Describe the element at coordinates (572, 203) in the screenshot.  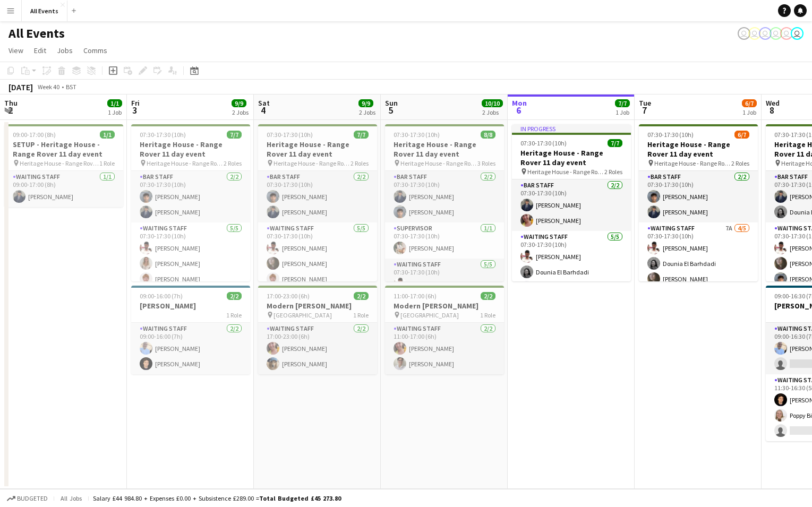
I see `div: In progress07:30-17:30 (10h)7/7Heritage House - Range Rover 11 day event Heritage House - Range R...` at that location.